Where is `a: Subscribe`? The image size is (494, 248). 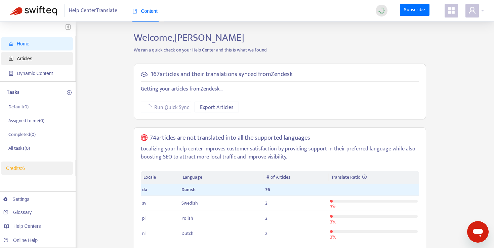 a: Subscribe is located at coordinates (415, 10).